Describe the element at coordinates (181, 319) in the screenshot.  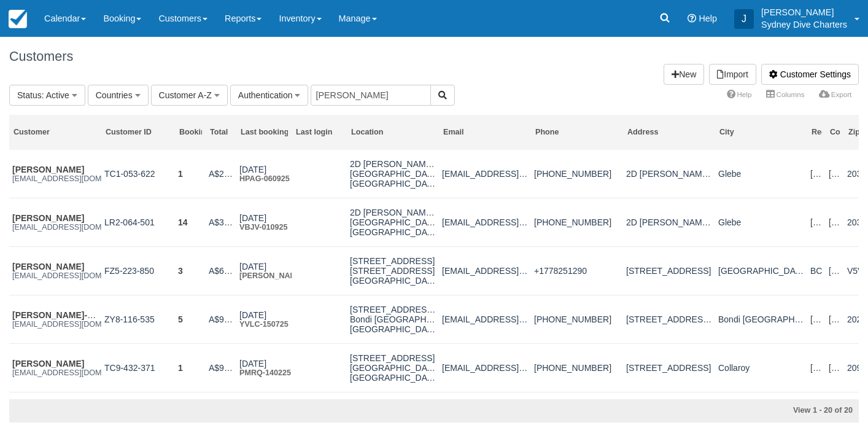
I see `a: 5` at that location.